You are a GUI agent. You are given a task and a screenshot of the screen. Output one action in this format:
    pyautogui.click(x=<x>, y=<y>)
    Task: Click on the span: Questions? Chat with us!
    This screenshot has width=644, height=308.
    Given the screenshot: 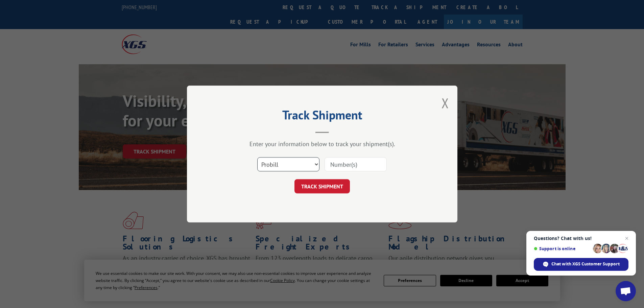 What is the action you would take?
    pyautogui.click(x=581, y=239)
    